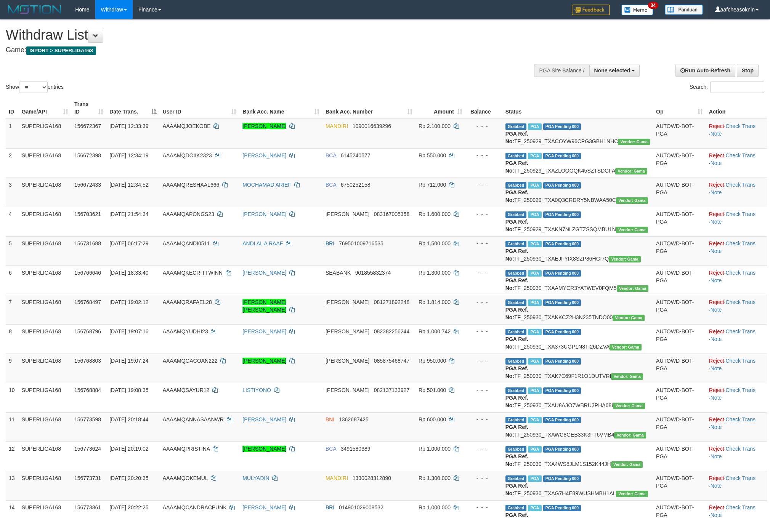 The height and width of the screenshot is (520, 770). What do you see at coordinates (392, 302) in the screenshot?
I see `span: Copy 081271892248 to clipboard` at bounding box center [392, 302].